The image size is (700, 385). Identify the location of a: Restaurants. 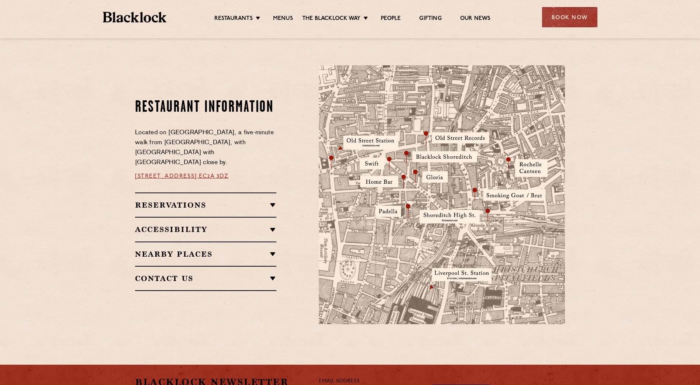
(234, 19).